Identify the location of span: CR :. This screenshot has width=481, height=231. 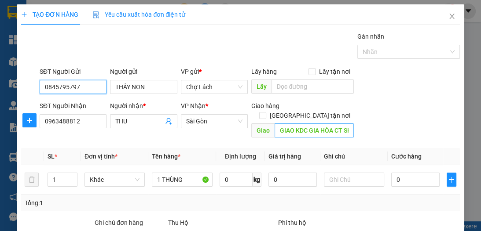
(13, 51).